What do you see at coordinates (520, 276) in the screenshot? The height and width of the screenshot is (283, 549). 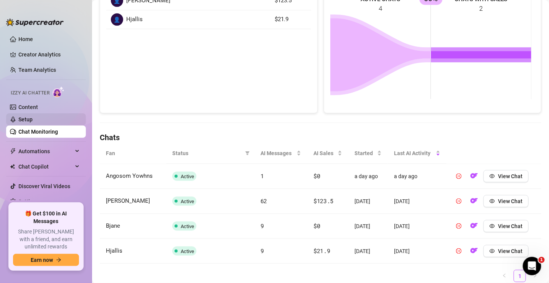 I see `li: 1` at bounding box center [520, 276].